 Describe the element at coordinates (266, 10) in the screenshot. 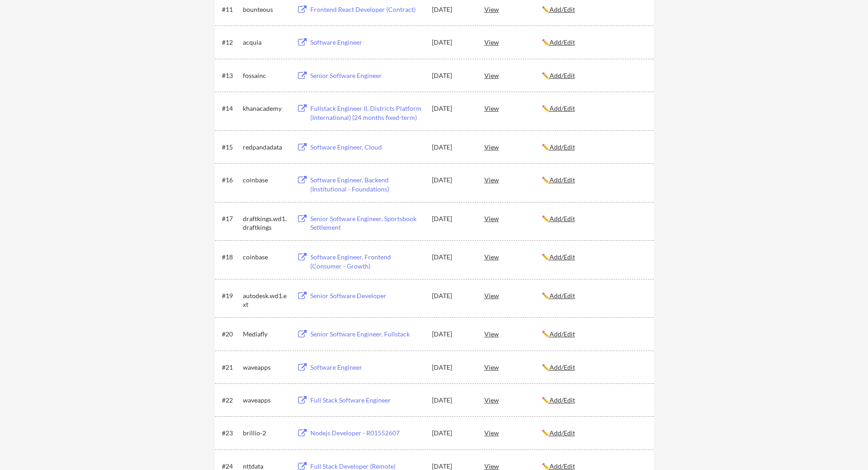

I see `div: bounteous` at that location.